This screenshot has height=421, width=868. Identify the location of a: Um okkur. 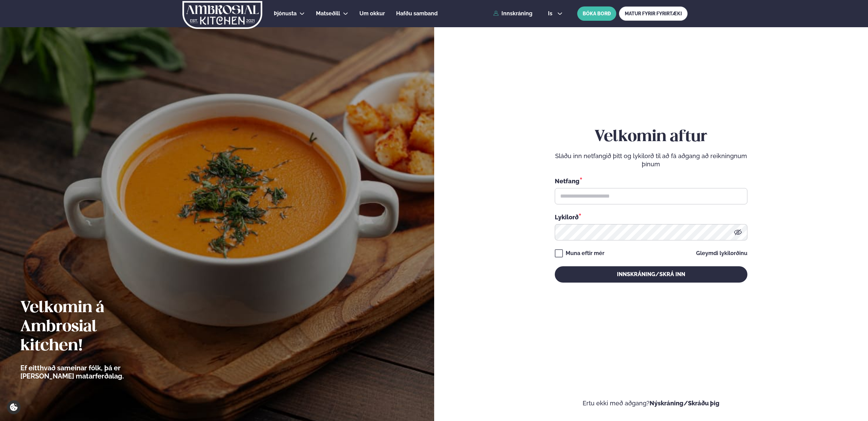
(372, 14).